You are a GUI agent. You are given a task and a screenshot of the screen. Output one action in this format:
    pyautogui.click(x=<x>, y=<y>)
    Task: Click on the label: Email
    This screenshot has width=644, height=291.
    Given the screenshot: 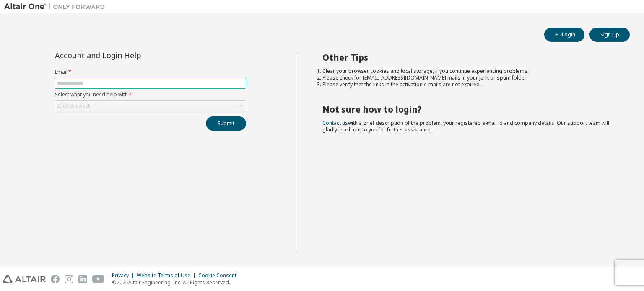 What is the action you would take?
    pyautogui.click(x=151, y=72)
    